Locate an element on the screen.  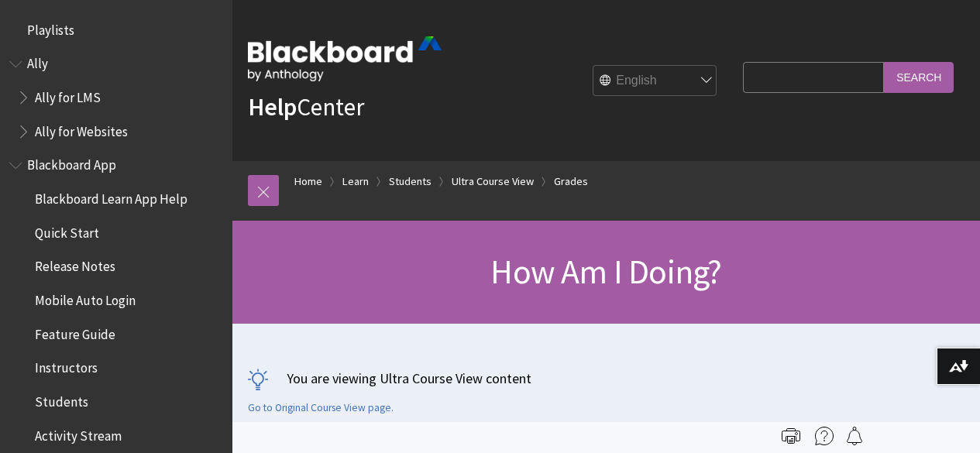
nav: Book outline for Anthology Ally Help is located at coordinates (116, 97).